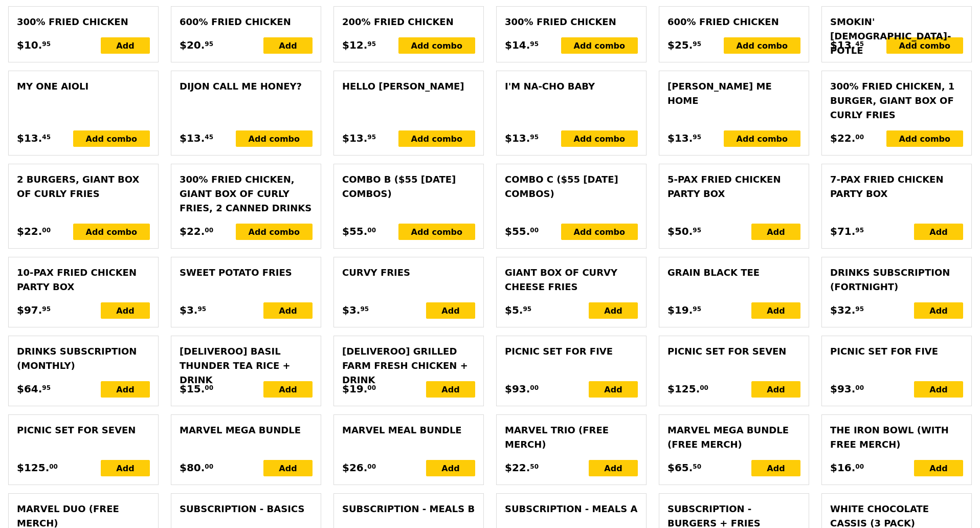 The height and width of the screenshot is (528, 980). What do you see at coordinates (84, 86) in the screenshot?
I see `div: My One Aioli` at bounding box center [84, 86].